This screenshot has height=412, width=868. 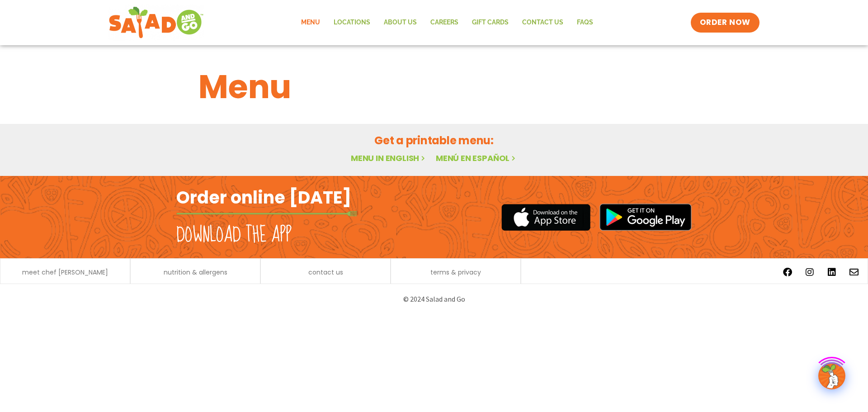 I want to click on a: terms & privacy, so click(x=455, y=272).